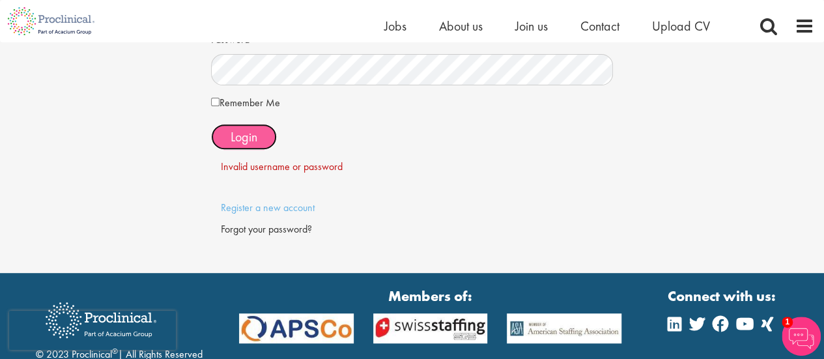 Image resolution: width=824 pixels, height=359 pixels. Describe the element at coordinates (681, 26) in the screenshot. I see `span: Upload CV` at that location.